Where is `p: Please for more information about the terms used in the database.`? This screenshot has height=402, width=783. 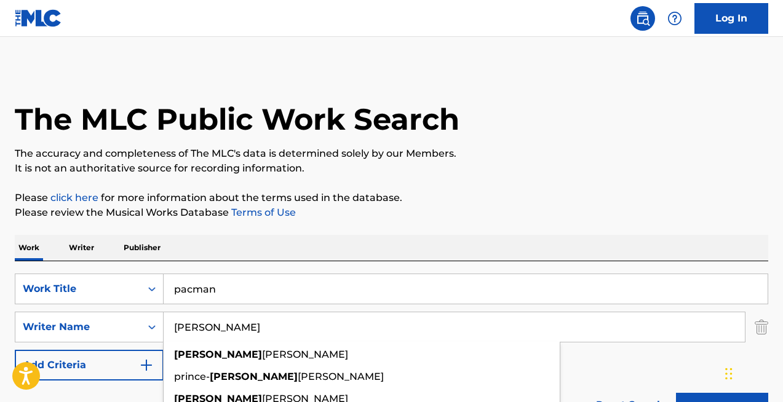 p: Please for more information about the terms used in the database. is located at coordinates (391, 198).